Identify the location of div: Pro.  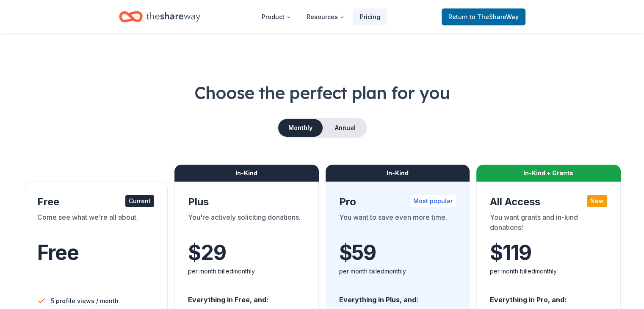
(398, 202).